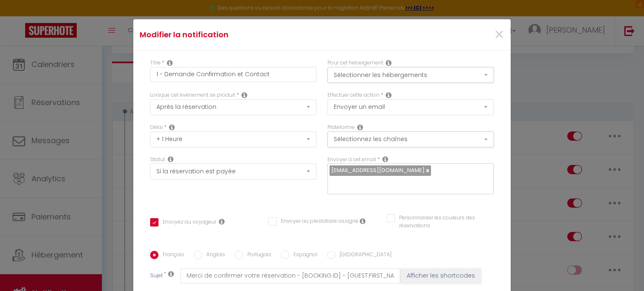 The width and height of the screenshot is (644, 291). Describe the element at coordinates (385, 159) in the screenshot. I see `i: Recipient` at that location.